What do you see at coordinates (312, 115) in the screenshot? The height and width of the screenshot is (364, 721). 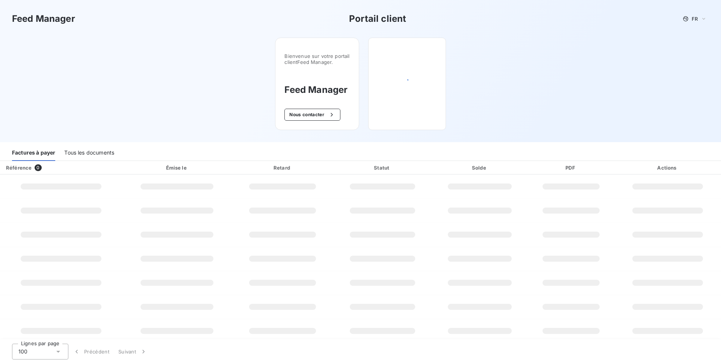 I see `button: Nous contacter` at bounding box center [312, 115].